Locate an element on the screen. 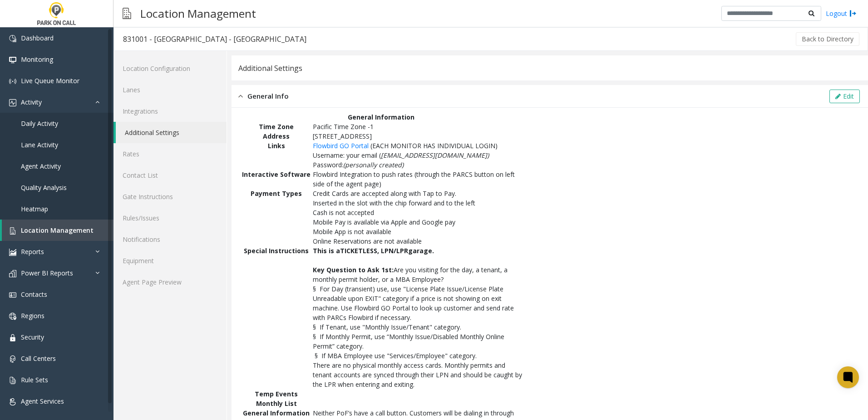 Image resolution: width=868 pixels, height=420 pixels. span: Are you visiting for the day, a tenant, a monthly permit holder, or a MBA Employee? is located at coordinates (410, 274).